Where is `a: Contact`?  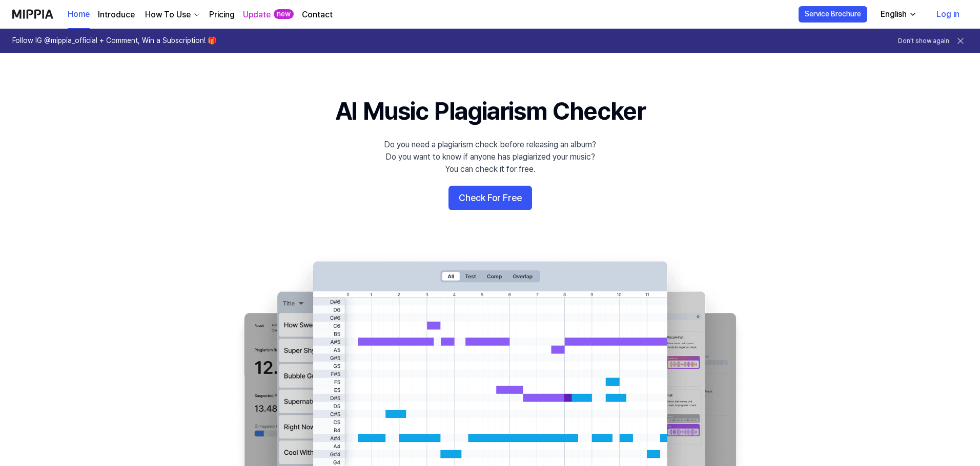
a: Contact is located at coordinates (317, 15).